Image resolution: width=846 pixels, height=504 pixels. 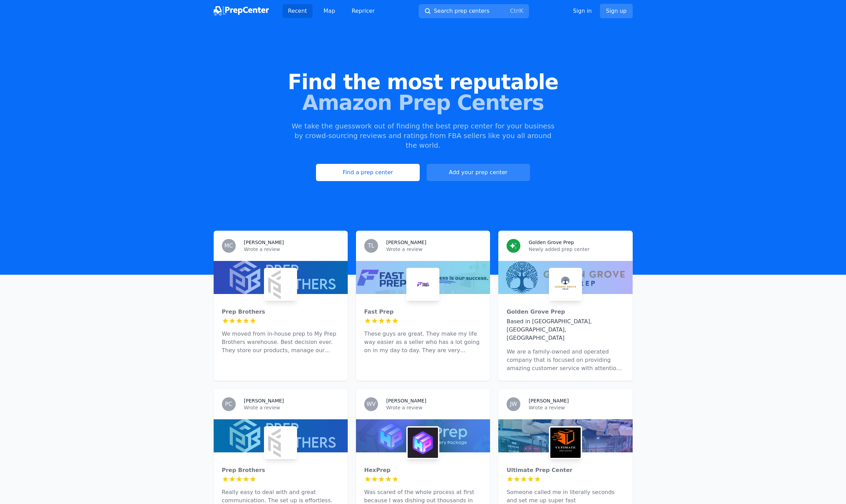 I want to click on span: WV, so click(x=371, y=404).